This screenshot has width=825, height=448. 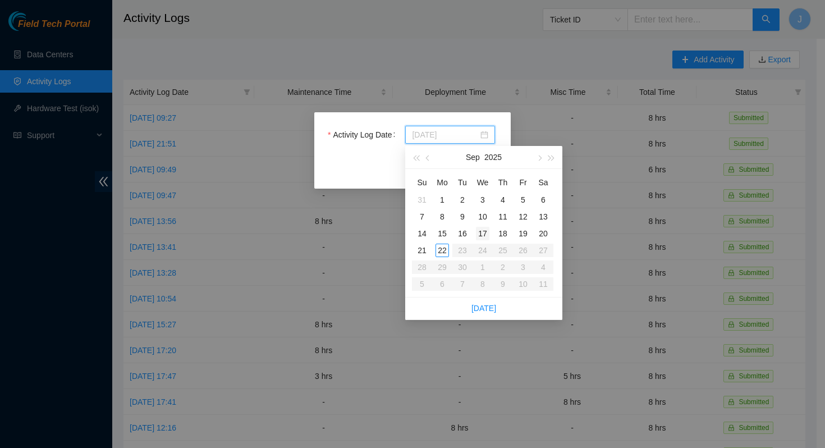 What do you see at coordinates (442, 217) in the screenshot?
I see `td: 2025-09-08` at bounding box center [442, 217].